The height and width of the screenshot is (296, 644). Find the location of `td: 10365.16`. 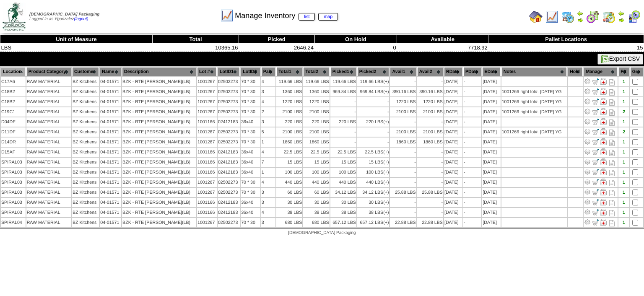

td: 10365.16 is located at coordinates (196, 48).